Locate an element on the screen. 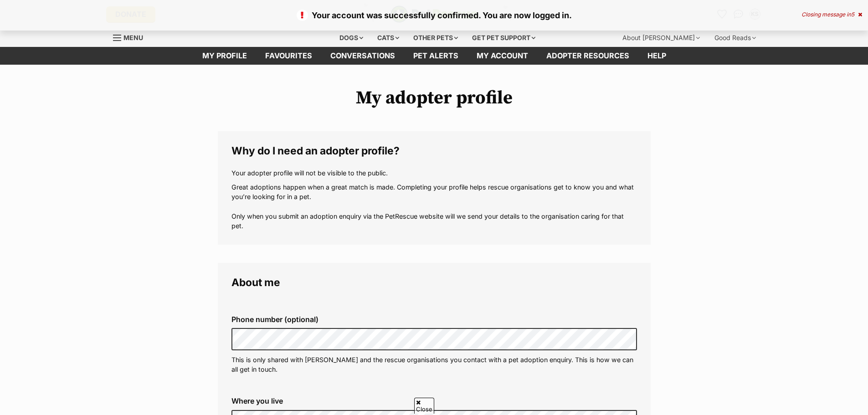  div: Other pets is located at coordinates (436, 38).